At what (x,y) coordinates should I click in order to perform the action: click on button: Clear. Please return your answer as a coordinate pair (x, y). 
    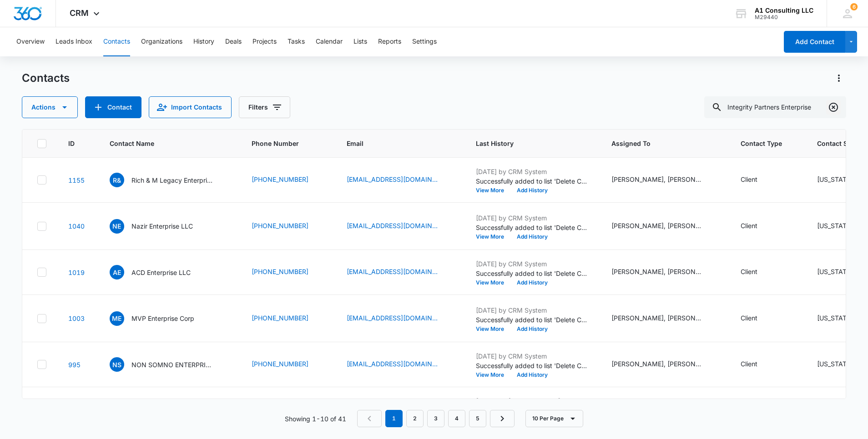
    Looking at the image, I should click on (833, 107).